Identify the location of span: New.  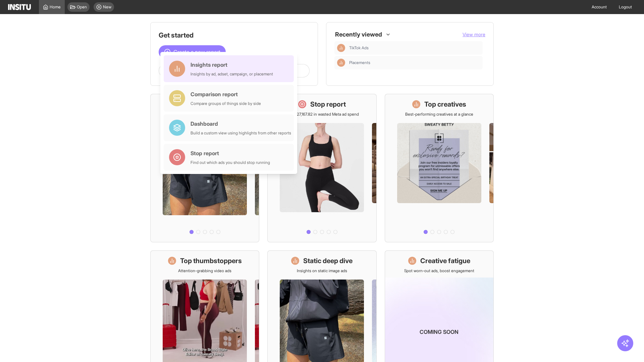
(107, 7).